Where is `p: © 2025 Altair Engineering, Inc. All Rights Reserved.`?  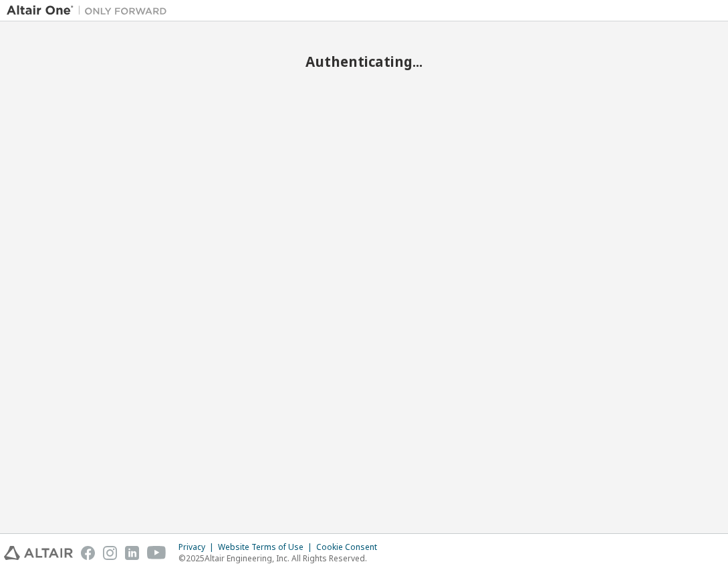
p: © 2025 Altair Engineering, Inc. All Rights Reserved. is located at coordinates (282, 558).